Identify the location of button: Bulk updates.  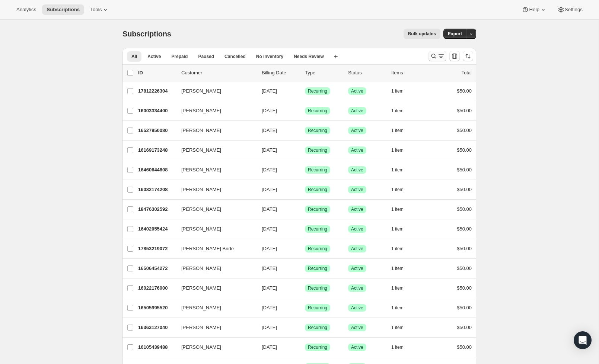
(422, 34).